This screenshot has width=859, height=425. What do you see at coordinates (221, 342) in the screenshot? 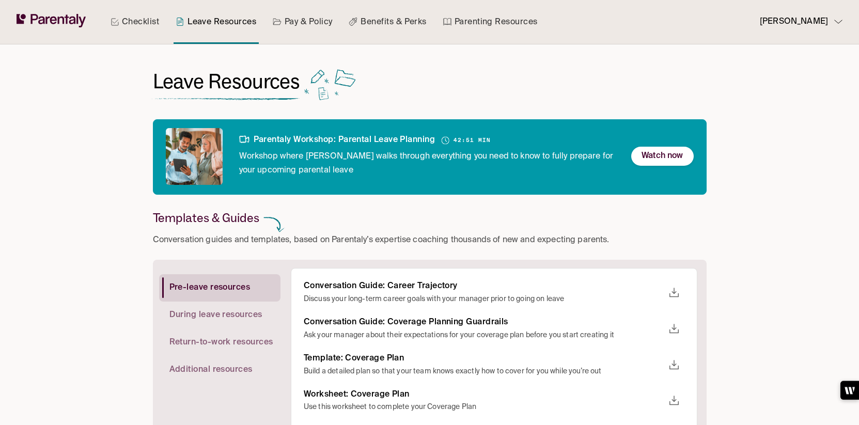
I see `span: Return-to-work resources` at bounding box center [221, 342].